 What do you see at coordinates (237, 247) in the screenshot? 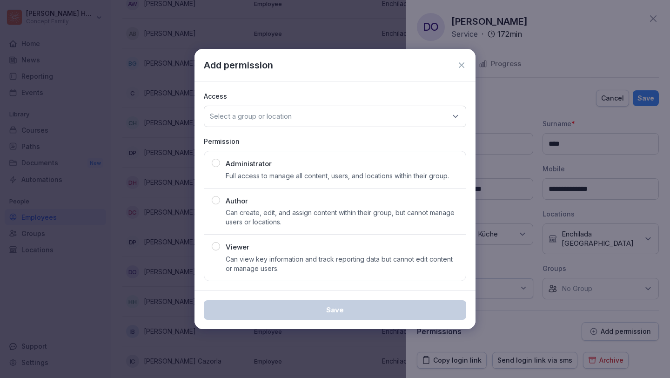
I see `p: Viewer` at bounding box center [237, 247].